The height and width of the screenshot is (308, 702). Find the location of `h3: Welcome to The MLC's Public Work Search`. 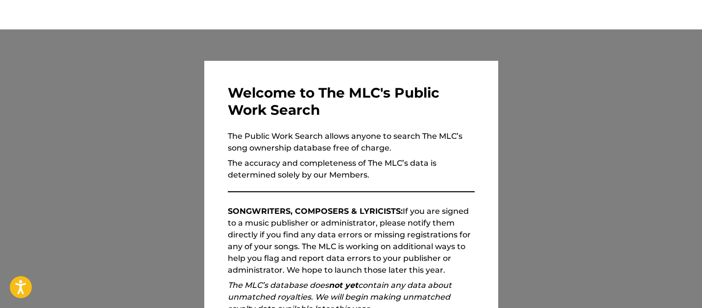

h3: Welcome to The MLC's Public Work Search is located at coordinates (351, 101).